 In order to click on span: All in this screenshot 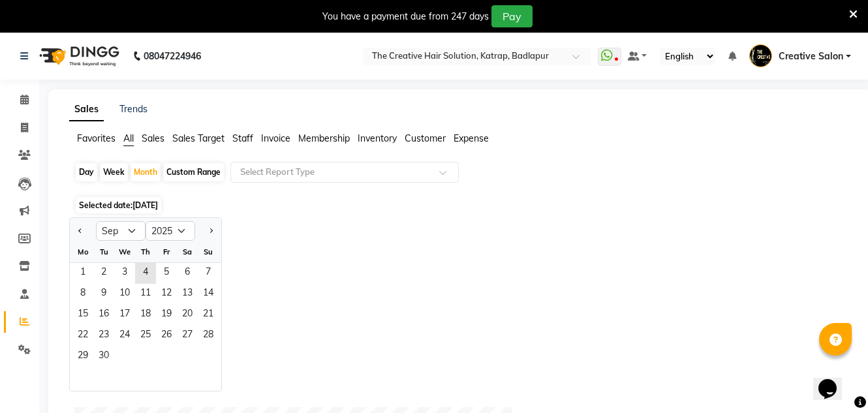, I will do `click(129, 138)`.